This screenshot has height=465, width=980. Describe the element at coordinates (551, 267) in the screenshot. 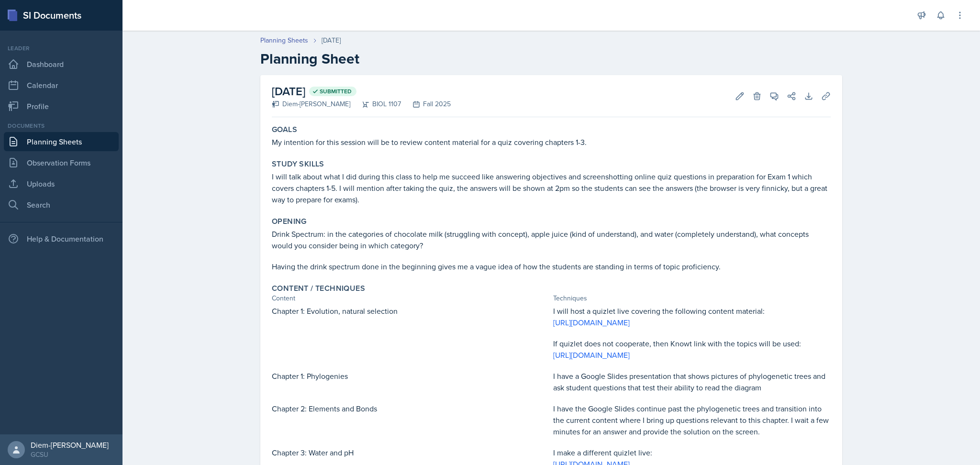

I see `p: Having the drink spectrum done in the beginning gives me a vague idea of how the students are sta...` at that location.